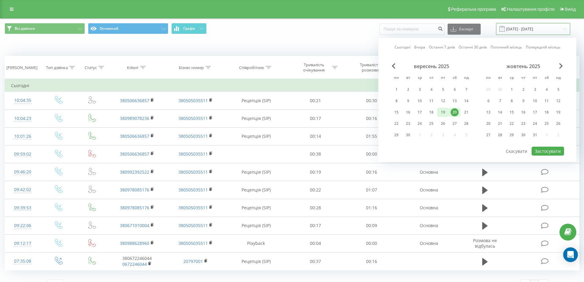 The width and height of the screenshot is (584, 282). Describe the element at coordinates (454, 89) in the screenshot. I see `div: сб 6 вер 2025 р.` at that location.